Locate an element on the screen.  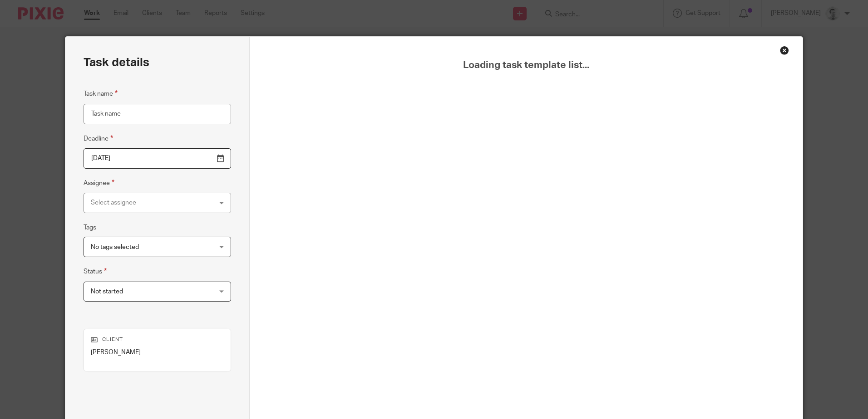
span: No tags selected is located at coordinates (115, 248).